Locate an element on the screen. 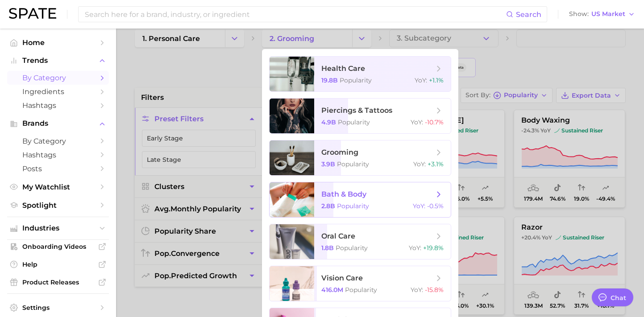 The height and width of the screenshot is (317, 644). span: -10.7% is located at coordinates (434, 122).